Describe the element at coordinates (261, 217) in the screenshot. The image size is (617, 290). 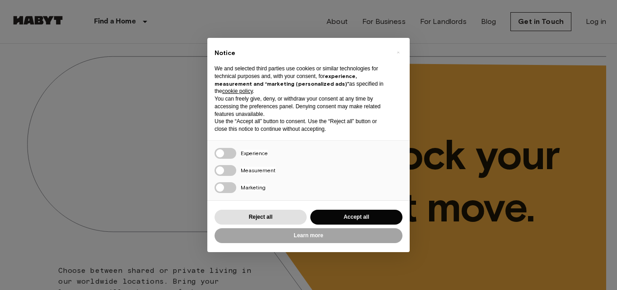
I see `button: Reject all` at that location.